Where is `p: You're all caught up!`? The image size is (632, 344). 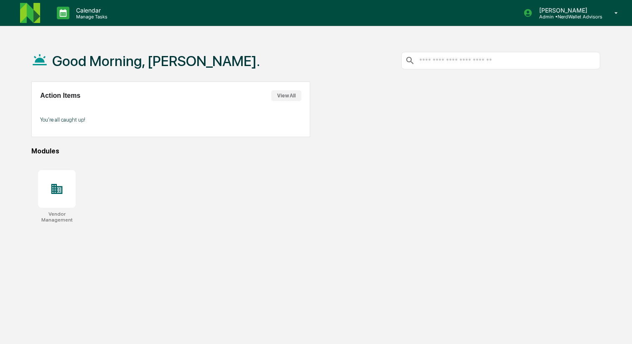 p: You're all caught up! is located at coordinates (170, 119).